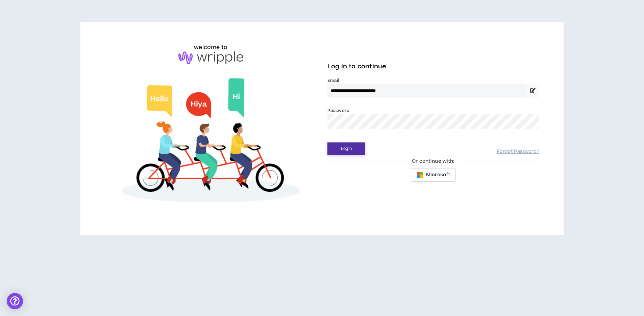 Image resolution: width=644 pixels, height=316 pixels. Describe the element at coordinates (346, 149) in the screenshot. I see `button: Login` at that location.